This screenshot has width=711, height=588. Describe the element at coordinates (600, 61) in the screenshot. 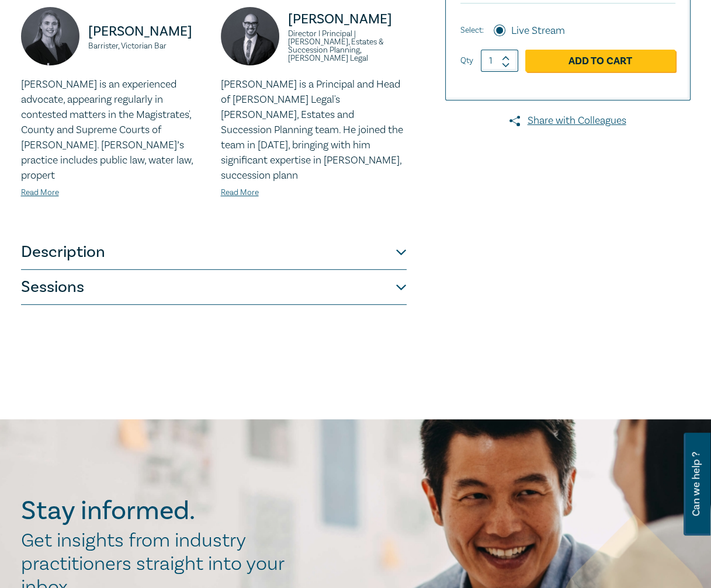

I see `a: Add to Cart` at that location.